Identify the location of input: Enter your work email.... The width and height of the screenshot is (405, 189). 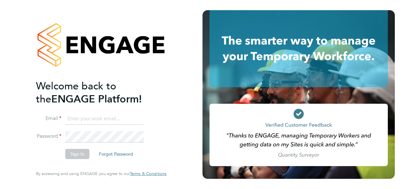
(104, 119).